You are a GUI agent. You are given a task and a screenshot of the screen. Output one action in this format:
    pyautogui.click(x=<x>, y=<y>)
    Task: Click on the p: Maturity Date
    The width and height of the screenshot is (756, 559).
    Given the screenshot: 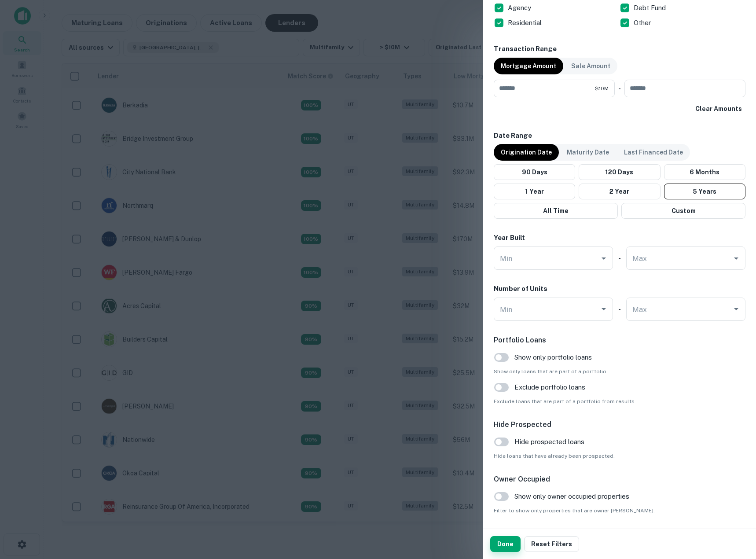 What is the action you would take?
    pyautogui.click(x=588, y=152)
    